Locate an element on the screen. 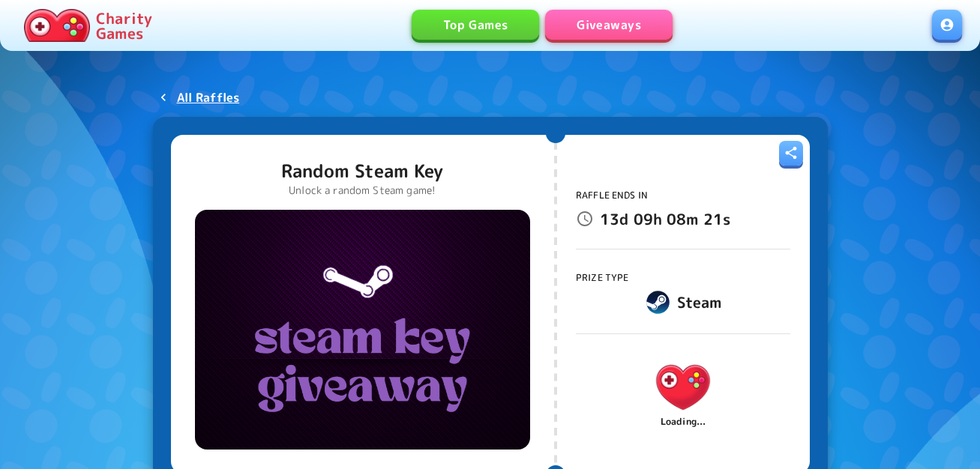 The height and width of the screenshot is (469, 980). p: Random Steam Key is located at coordinates (362, 171).